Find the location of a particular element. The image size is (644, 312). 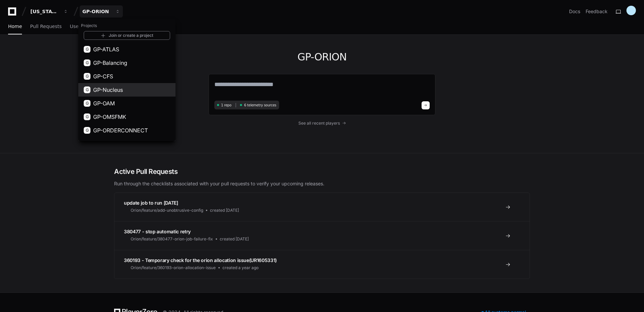

span: 6 telemetry sources is located at coordinates (260, 105).